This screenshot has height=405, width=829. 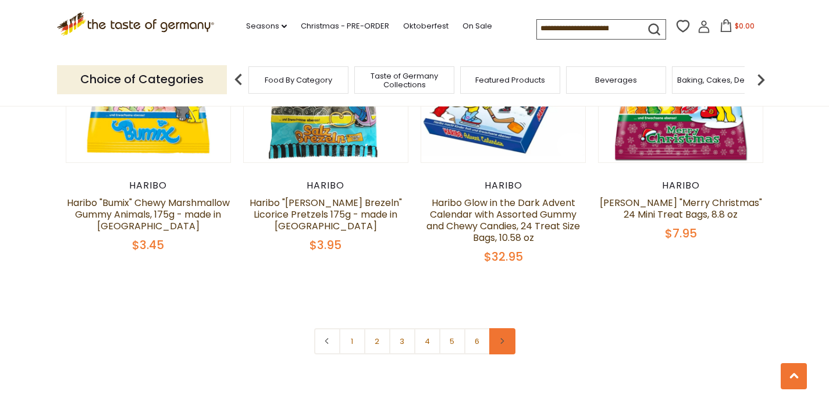 I want to click on span: Beverages, so click(x=616, y=80).